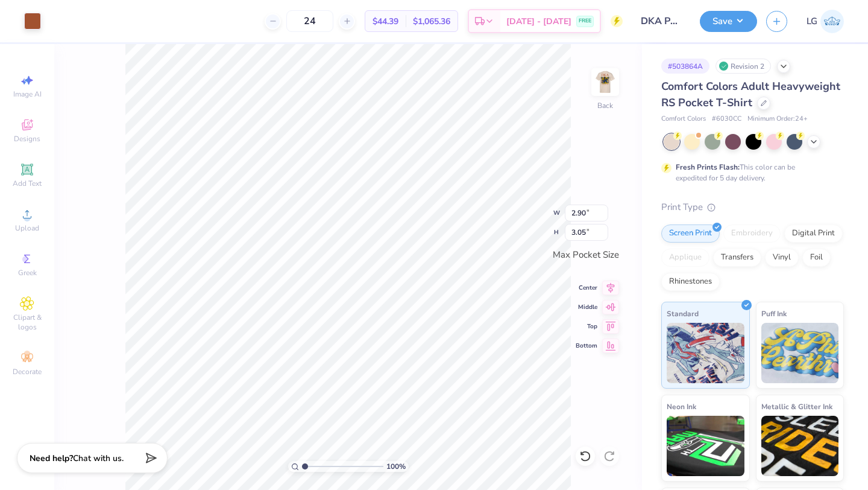 This screenshot has height=490, width=868. What do you see at coordinates (800, 353) in the screenshot?
I see `img: Puff Ink` at bounding box center [800, 353].